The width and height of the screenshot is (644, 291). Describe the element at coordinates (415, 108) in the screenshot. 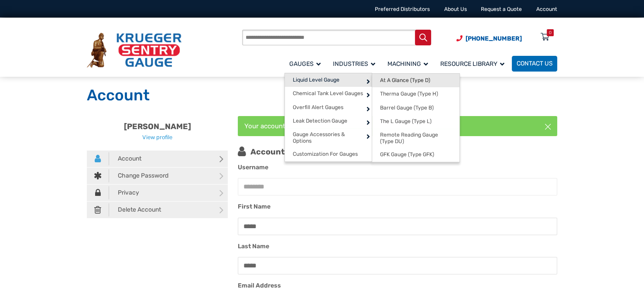

I see `a: Barrel Gauge (Type B)` at that location.